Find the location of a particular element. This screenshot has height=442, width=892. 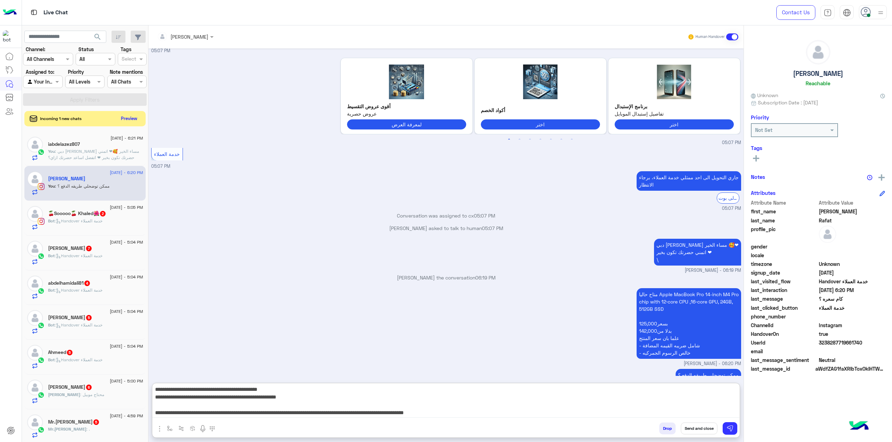

p: Live Chat is located at coordinates (56, 13).